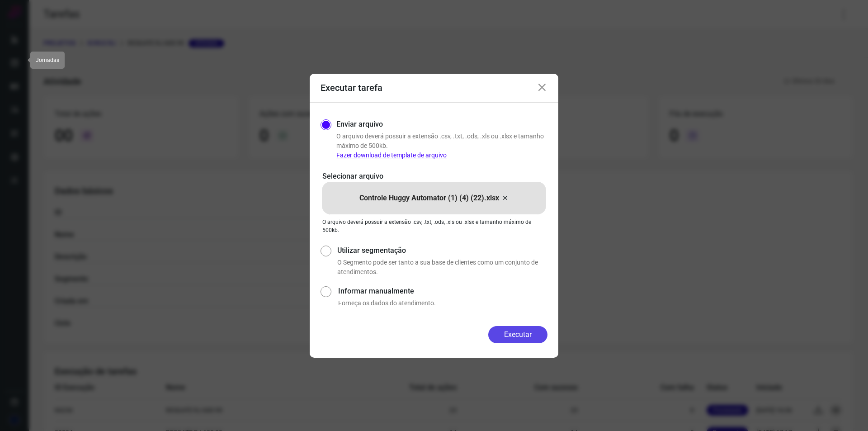 The width and height of the screenshot is (868, 431). Describe the element at coordinates (351, 87) in the screenshot. I see `h3: Executar tarefa` at that location.